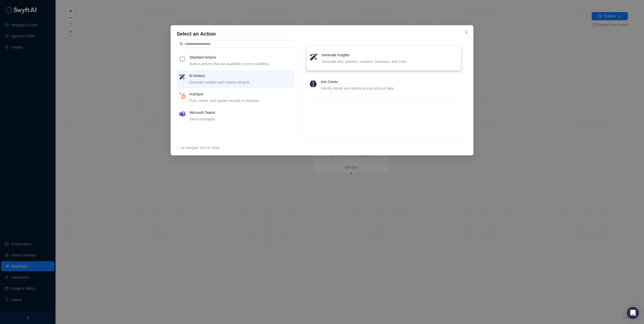  I want to click on img: microsoft-teams-BZ5xE2bQ.png, so click(182, 114).